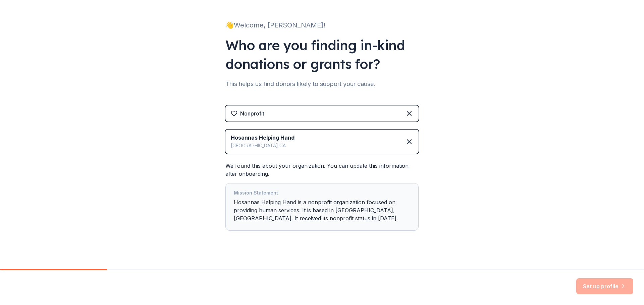 The width and height of the screenshot is (644, 305). I want to click on div: Nonprofit, so click(252, 113).